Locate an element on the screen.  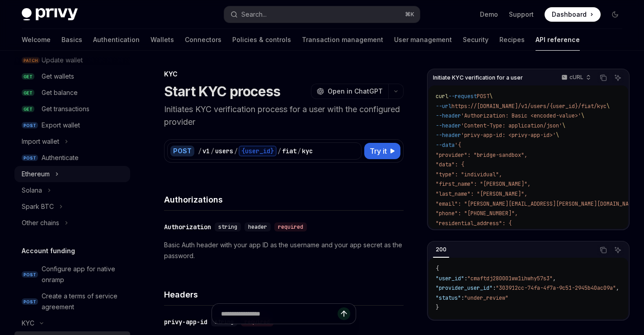
img: dark logo is located at coordinates (49, 15).